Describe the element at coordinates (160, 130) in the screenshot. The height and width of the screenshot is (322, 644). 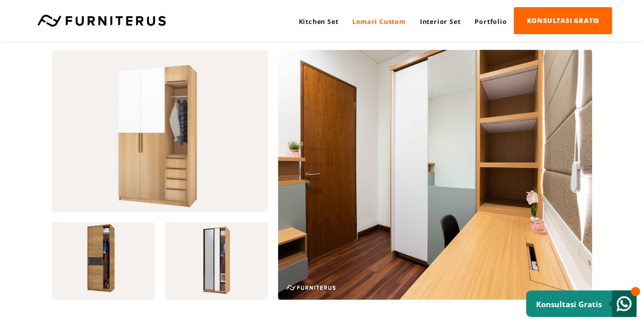
I see `img: lemari-01.png` at that location.